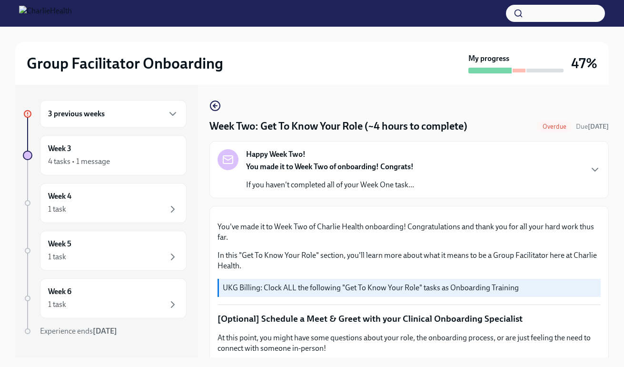 The image size is (624, 367). Describe the element at coordinates (409, 260) in the screenshot. I see `p: In this "Get To Know Your Role" section, you'll learn more about what it means to be a Group Faci...` at that location.